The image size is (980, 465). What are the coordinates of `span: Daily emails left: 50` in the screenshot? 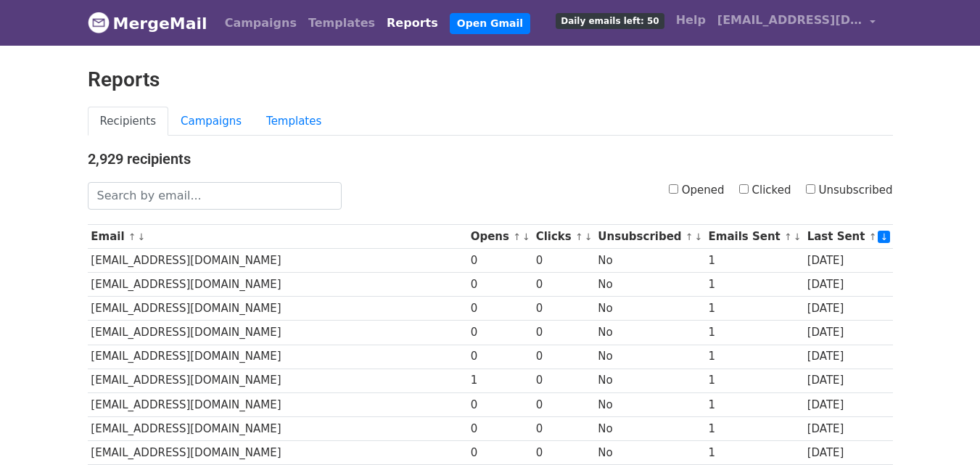 It's located at (610, 21).